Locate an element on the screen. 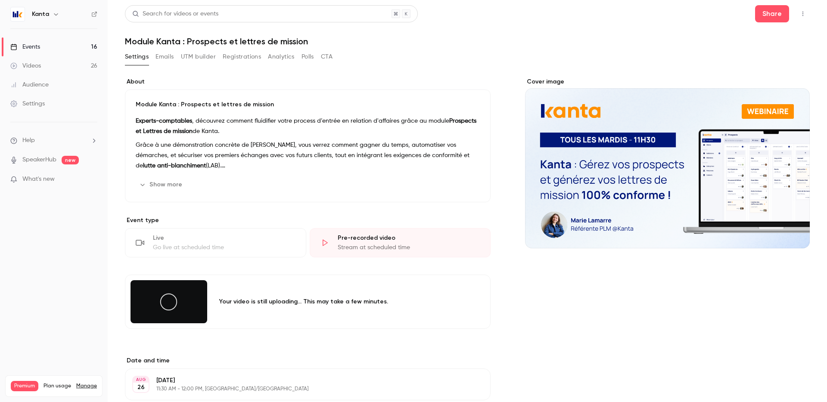  p: Event type is located at coordinates (307, 220).